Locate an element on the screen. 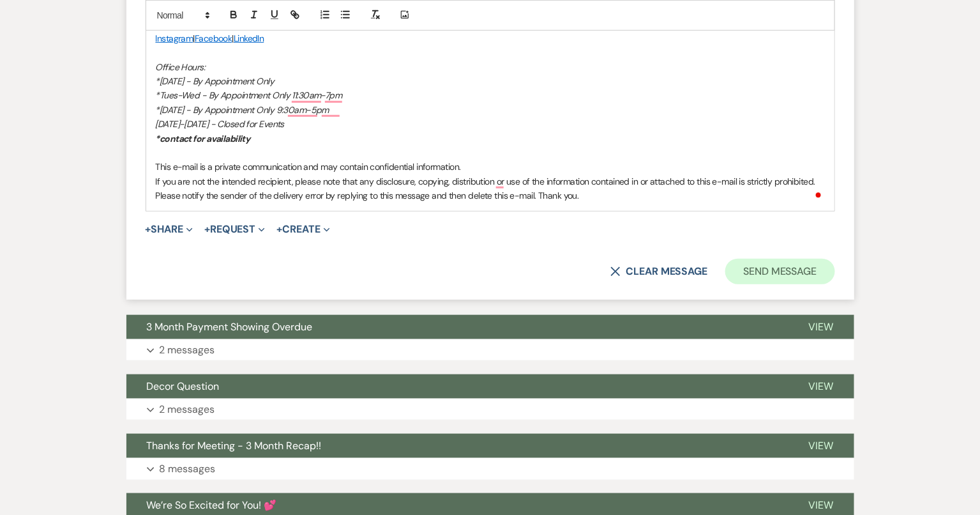  button: Send Message is located at coordinates (780, 272).